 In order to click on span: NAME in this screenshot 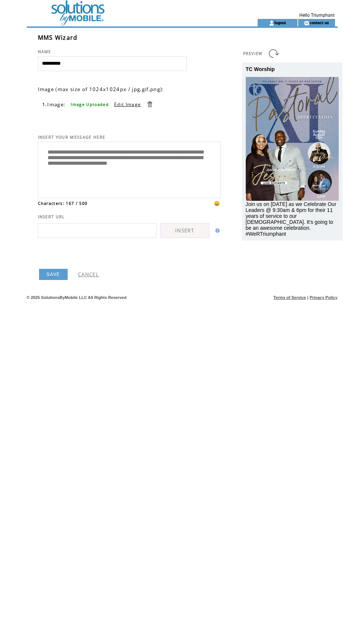, I will do `click(45, 52)`.